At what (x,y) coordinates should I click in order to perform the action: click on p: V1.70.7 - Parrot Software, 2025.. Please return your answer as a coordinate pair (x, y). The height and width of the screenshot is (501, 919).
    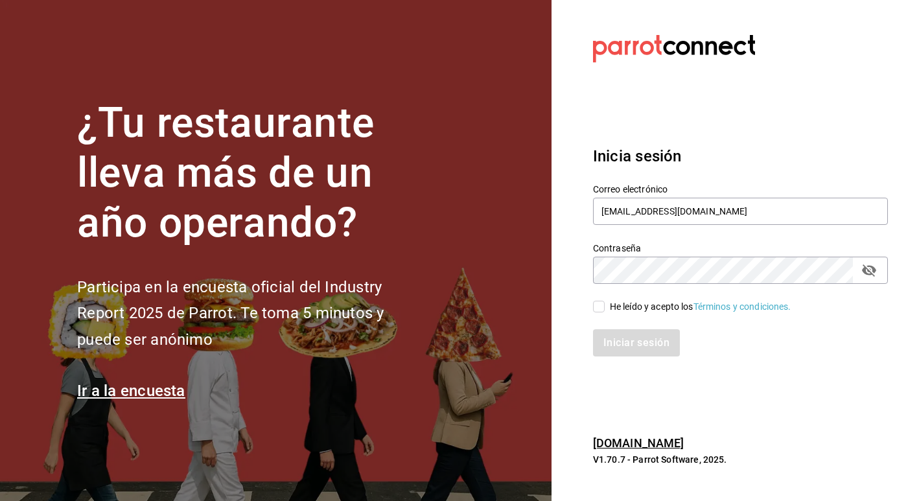
    Looking at the image, I should click on (740, 459).